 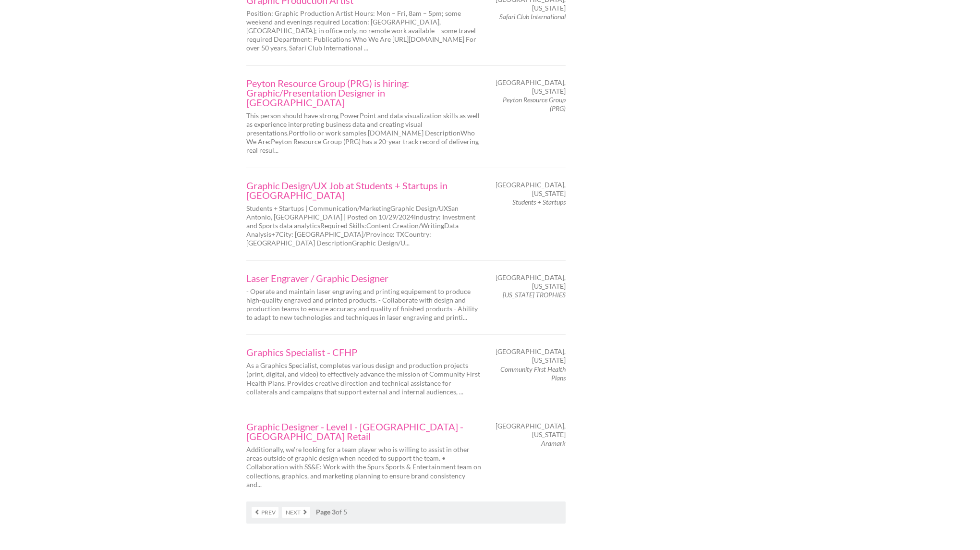 What do you see at coordinates (364, 467) in the screenshot?
I see `p: Additionally, we're looking for a team player who is willing to assist in other areas outside of ...` at bounding box center [364, 467].